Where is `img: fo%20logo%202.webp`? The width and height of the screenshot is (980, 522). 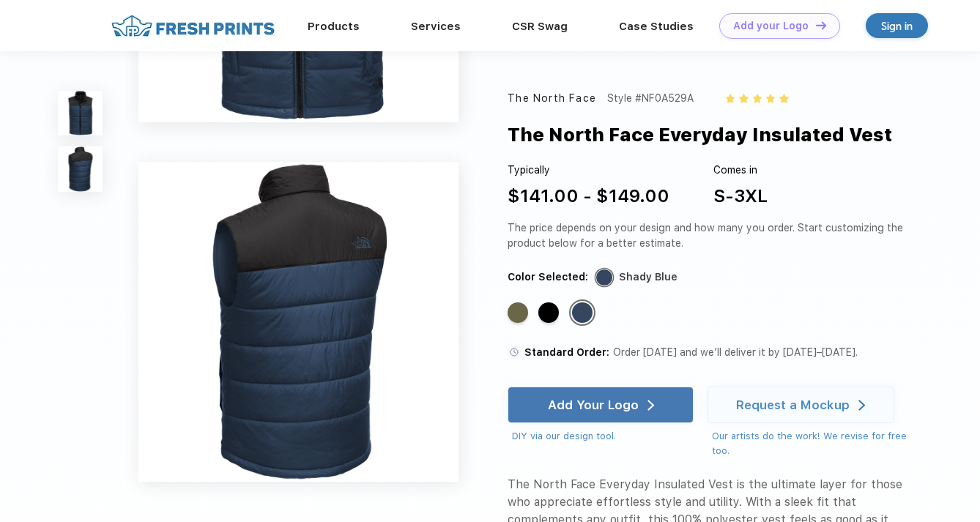
img: fo%20logo%202.webp is located at coordinates (193, 26).